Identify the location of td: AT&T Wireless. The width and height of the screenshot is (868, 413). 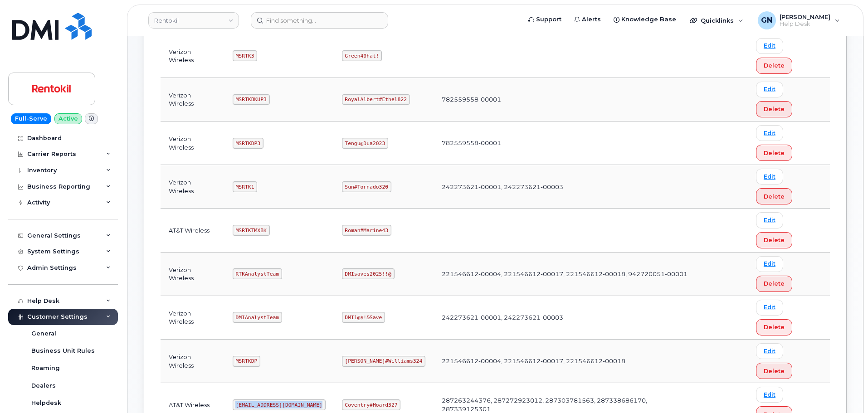
(192, 231).